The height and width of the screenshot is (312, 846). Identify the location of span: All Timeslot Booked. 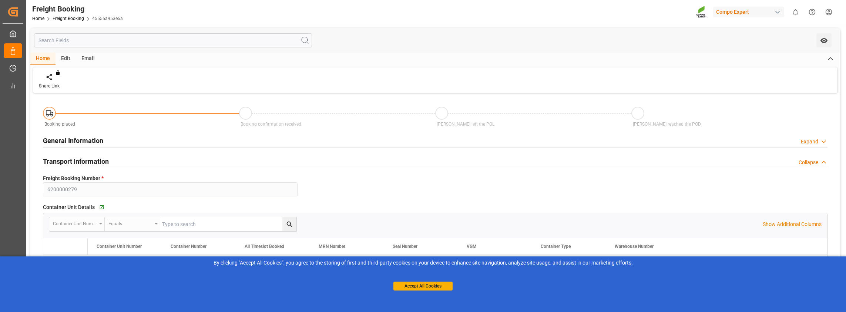
(264, 246).